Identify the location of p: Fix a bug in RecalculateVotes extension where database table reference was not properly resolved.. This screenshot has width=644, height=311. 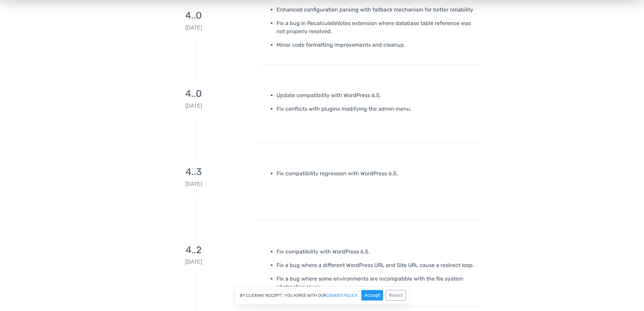
(377, 27).